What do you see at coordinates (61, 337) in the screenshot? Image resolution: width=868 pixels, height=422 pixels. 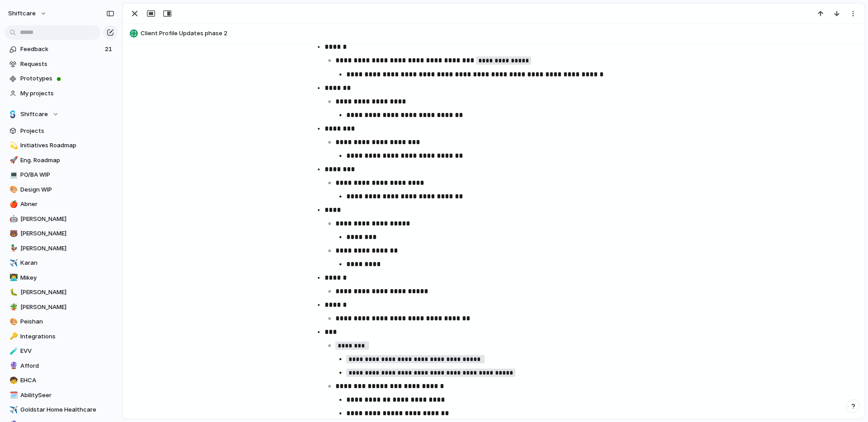 I see `div: 🔑Integrations` at bounding box center [61, 337].